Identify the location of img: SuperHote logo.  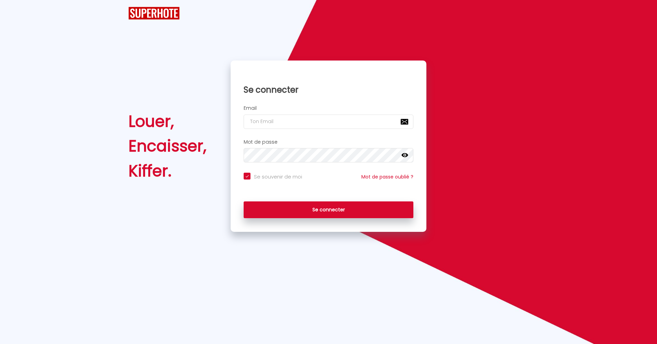
(154, 13).